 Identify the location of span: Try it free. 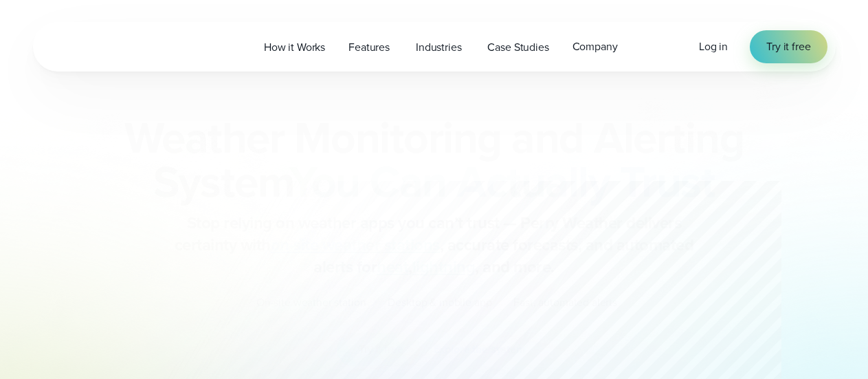
(788, 47).